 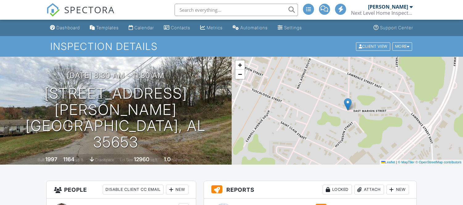 What do you see at coordinates (240, 65) in the screenshot?
I see `a: Zoom in` at bounding box center [240, 65].